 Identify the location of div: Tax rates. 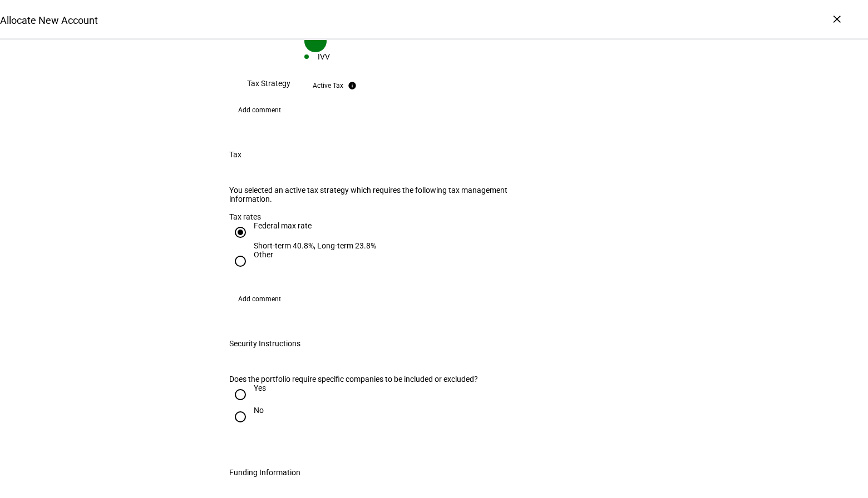
(434, 217).